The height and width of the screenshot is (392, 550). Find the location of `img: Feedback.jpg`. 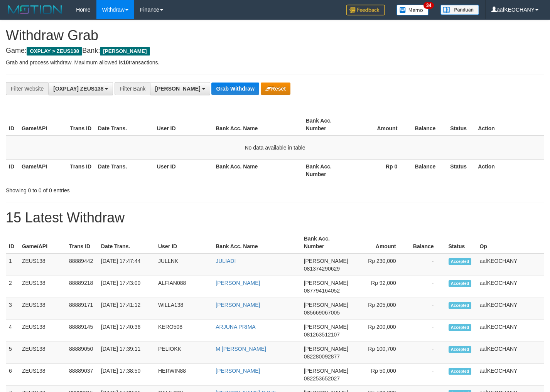

img: Feedback.jpg is located at coordinates (366, 10).